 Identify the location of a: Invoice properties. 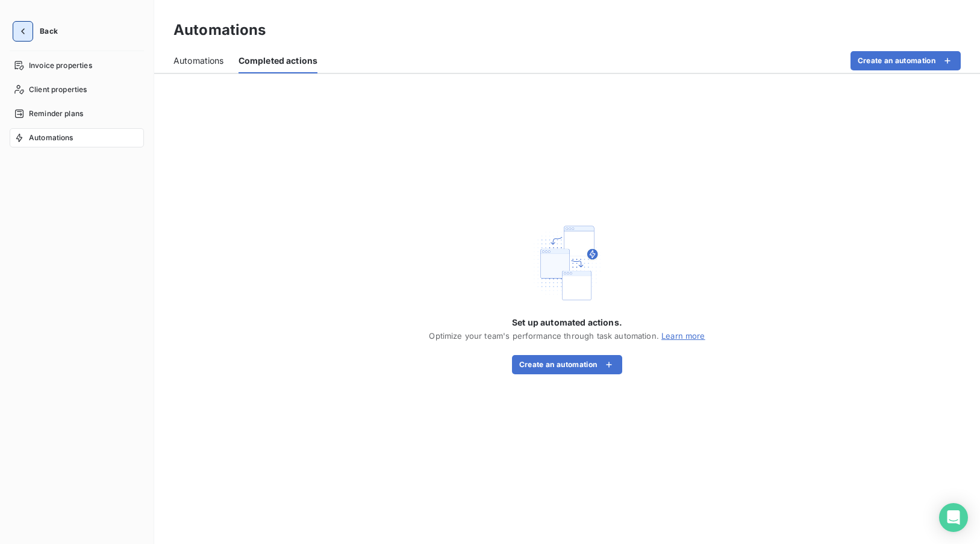
(76, 65).